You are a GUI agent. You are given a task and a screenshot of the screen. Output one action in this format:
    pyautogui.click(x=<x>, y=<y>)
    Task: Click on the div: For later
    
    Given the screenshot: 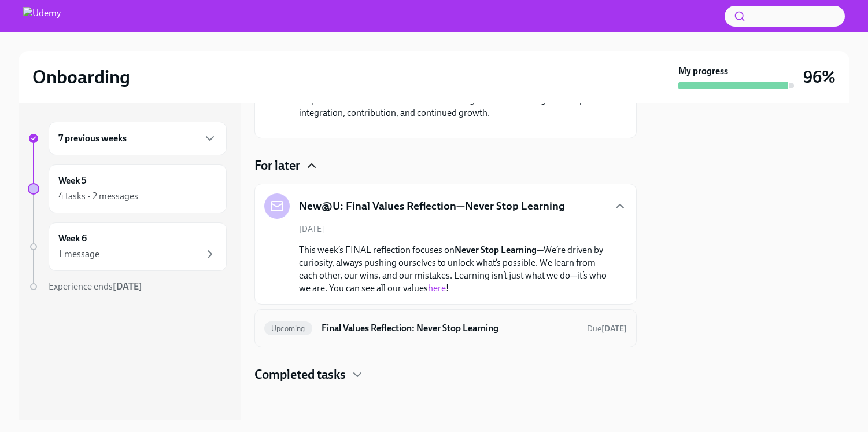 What is the action you would take?
    pyautogui.click(x=445, y=166)
    